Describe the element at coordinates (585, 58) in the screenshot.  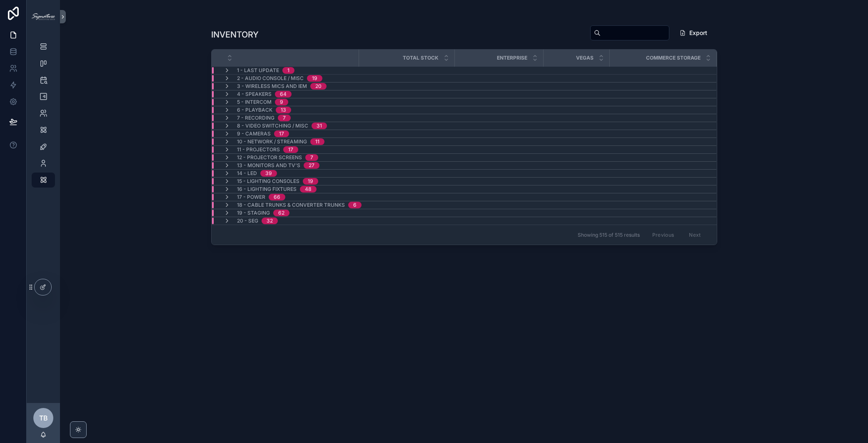
I see `span: VEGAS` at that location.